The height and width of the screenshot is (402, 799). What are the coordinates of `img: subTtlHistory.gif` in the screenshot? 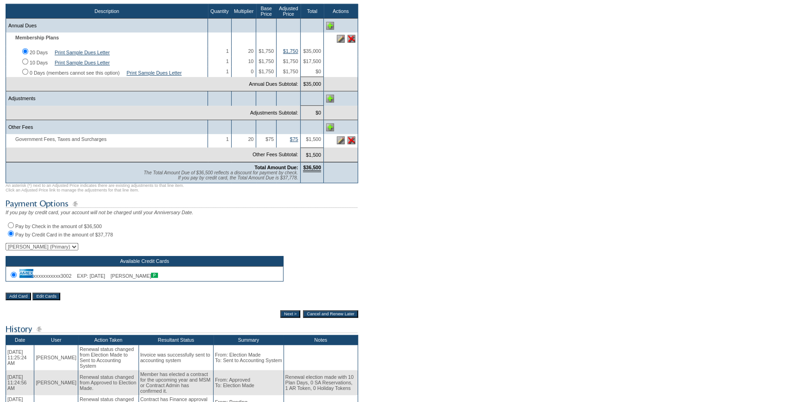 It's located at (182, 328).